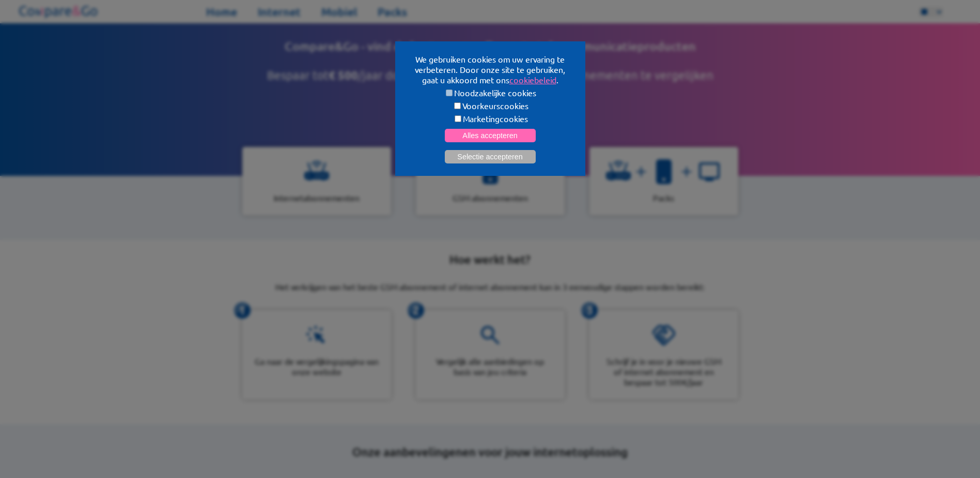 This screenshot has height=478, width=980. Describe the element at coordinates (490, 119) in the screenshot. I see `label: Marketingcookies` at that location.